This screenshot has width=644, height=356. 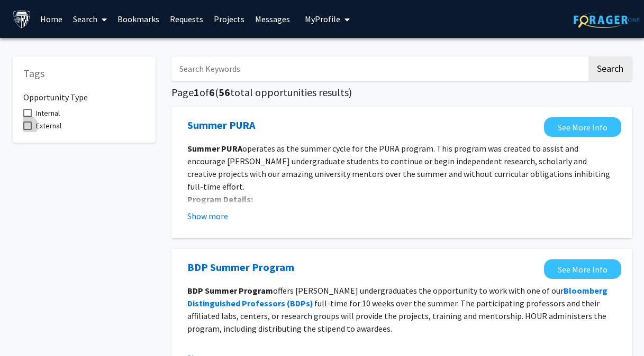 I want to click on img: ForagerOne Logo, so click(x=606, y=20).